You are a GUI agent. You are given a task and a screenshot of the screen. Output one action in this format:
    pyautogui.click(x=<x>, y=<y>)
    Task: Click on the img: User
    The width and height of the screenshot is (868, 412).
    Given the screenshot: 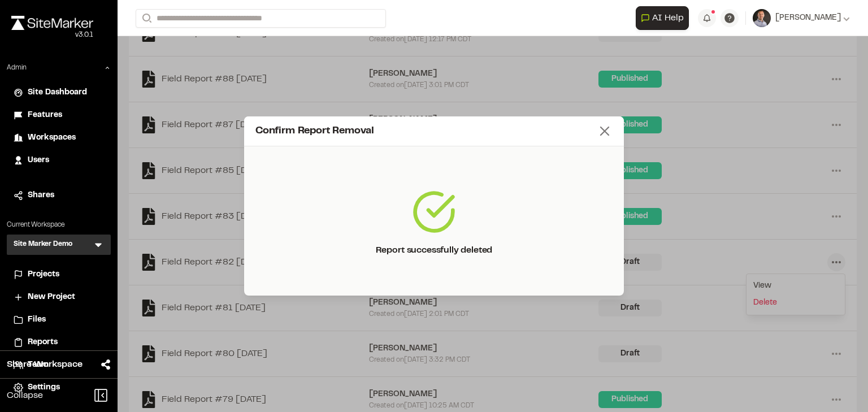 What is the action you would take?
    pyautogui.click(x=762, y=18)
    